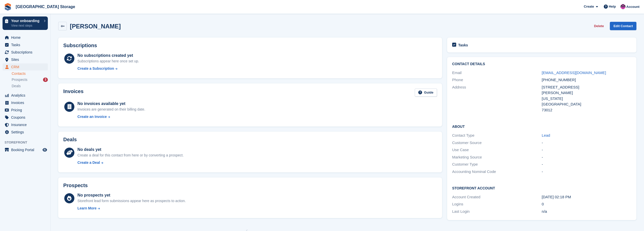 Image resolution: width=644 pixels, height=231 pixels. What do you see at coordinates (587, 110) in the screenshot?
I see `div: 73012` at bounding box center [587, 110].